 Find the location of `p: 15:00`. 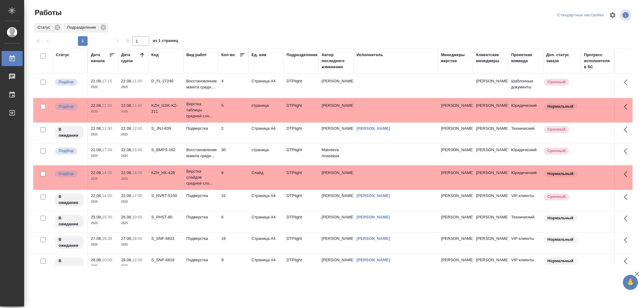

p: 15:00 is located at coordinates (137, 150).